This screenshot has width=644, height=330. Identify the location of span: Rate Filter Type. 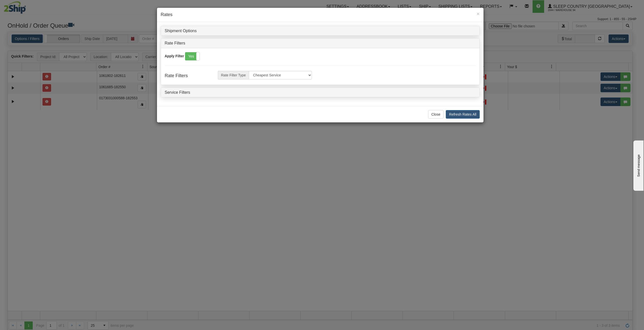
(233, 75).